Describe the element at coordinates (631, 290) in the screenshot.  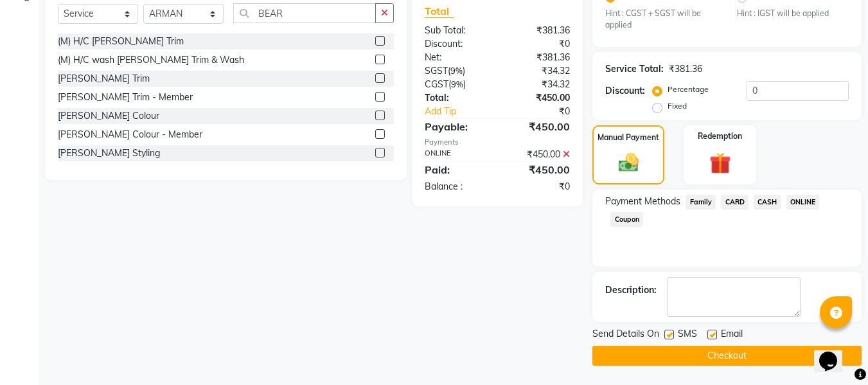
I see `div: Description:` at that location.